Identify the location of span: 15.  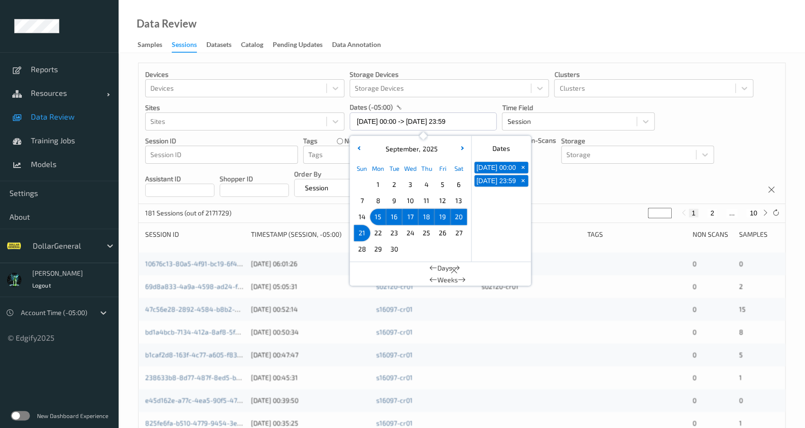
(378, 217).